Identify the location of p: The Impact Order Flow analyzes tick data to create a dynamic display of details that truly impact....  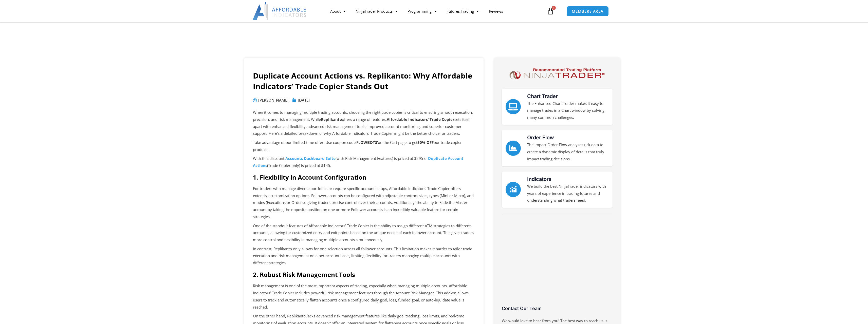
(568, 152).